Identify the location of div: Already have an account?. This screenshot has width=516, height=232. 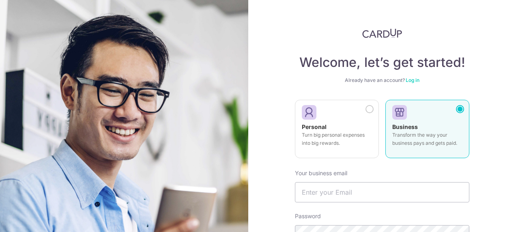
(382, 80).